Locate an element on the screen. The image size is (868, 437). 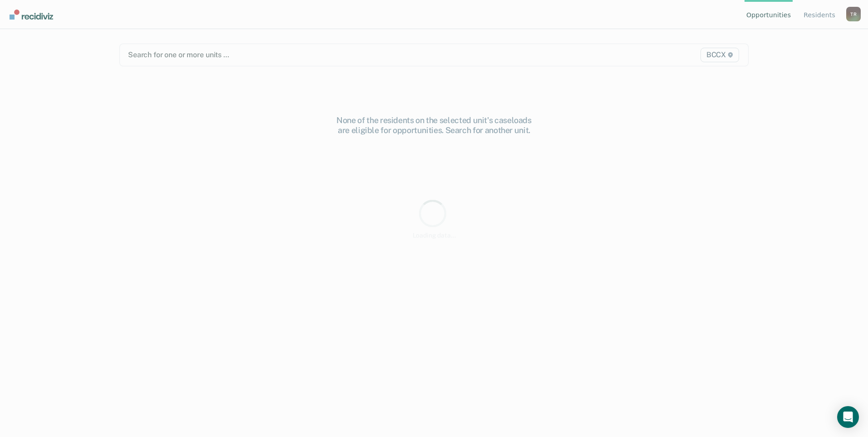
div: Open Intercom Messenger is located at coordinates (848, 417).